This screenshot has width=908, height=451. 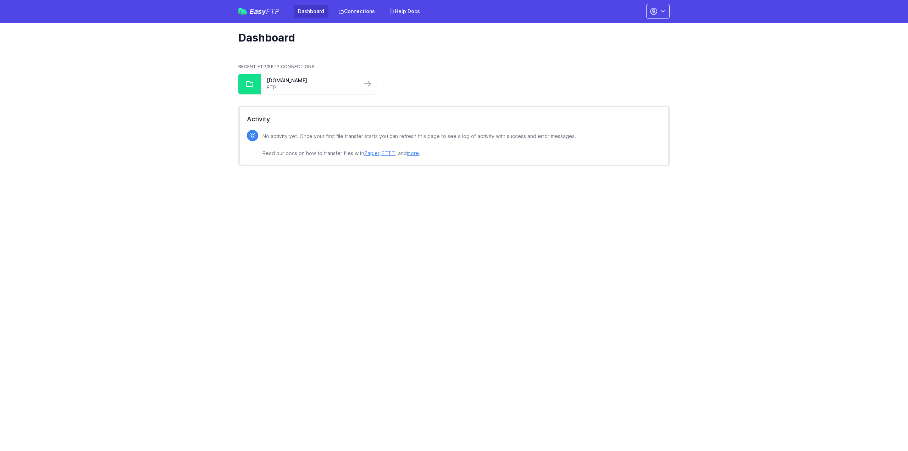 I want to click on h2: Activity, so click(x=454, y=119).